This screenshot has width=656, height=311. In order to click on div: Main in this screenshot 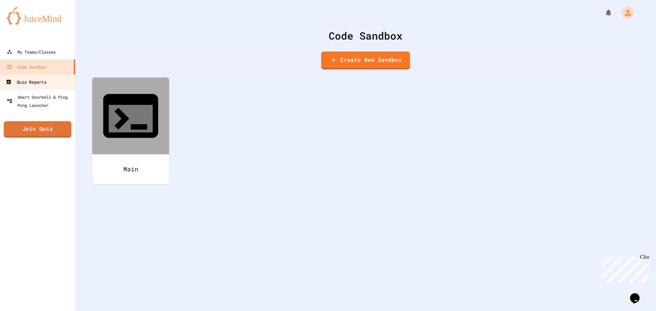, I will do `click(131, 169)`.